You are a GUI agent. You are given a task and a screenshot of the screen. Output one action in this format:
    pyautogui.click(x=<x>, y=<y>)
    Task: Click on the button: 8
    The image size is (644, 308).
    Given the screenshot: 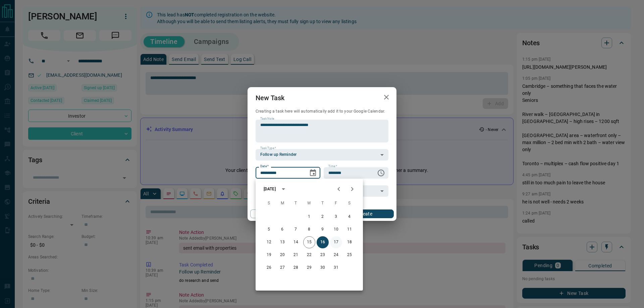 What is the action you would take?
    pyautogui.click(x=309, y=230)
    